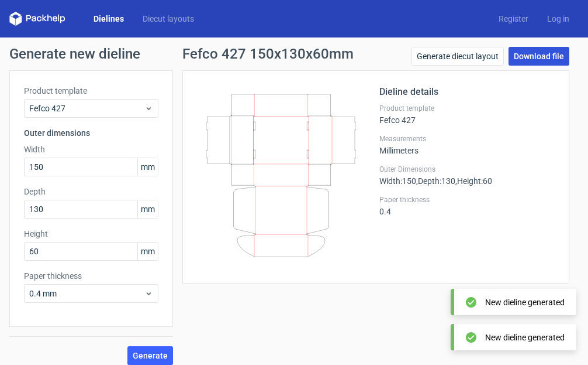 This screenshot has width=588, height=365. What do you see at coordinates (91, 149) in the screenshot?
I see `label: Width` at bounding box center [91, 149].